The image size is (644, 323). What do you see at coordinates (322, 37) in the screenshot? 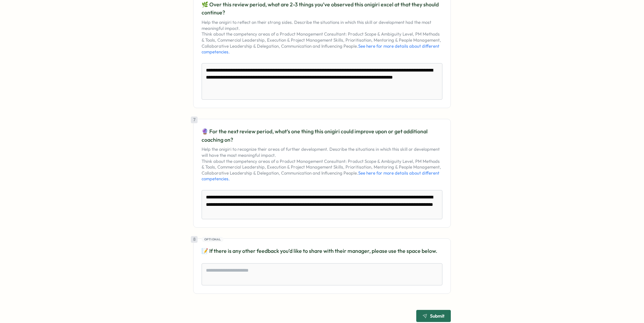
I see `p: Help the onigiri to reflect on their strong sides. Describe the situations in which this skill or...` at bounding box center [322, 37].